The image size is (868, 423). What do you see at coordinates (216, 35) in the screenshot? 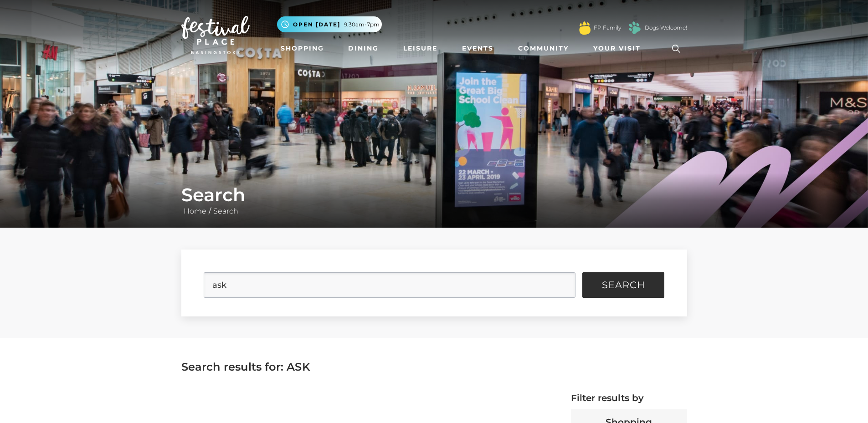
I see `img: Festival Place Logo` at bounding box center [216, 35].